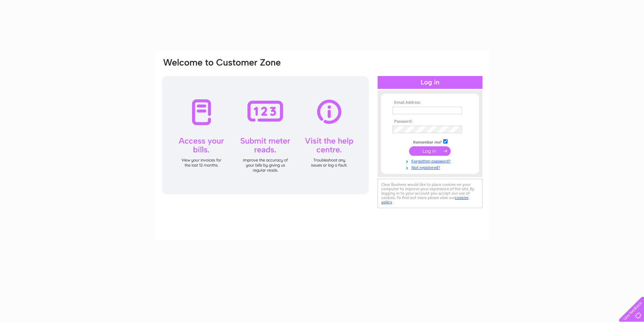 The height and width of the screenshot is (322, 644). What do you see at coordinates (430, 122) in the screenshot?
I see `th: Password:` at bounding box center [430, 122].